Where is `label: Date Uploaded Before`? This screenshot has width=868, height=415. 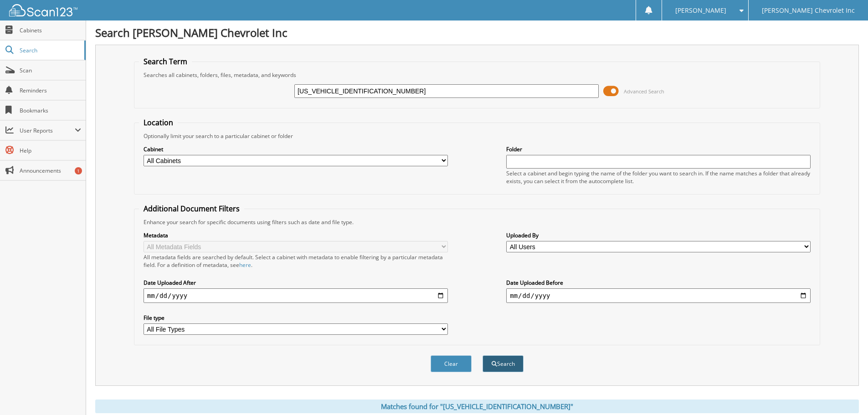
label: Date Uploaded Before is located at coordinates (658, 283).